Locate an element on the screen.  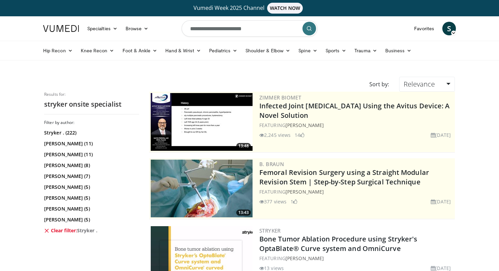
li: 377 views is located at coordinates (273, 201).